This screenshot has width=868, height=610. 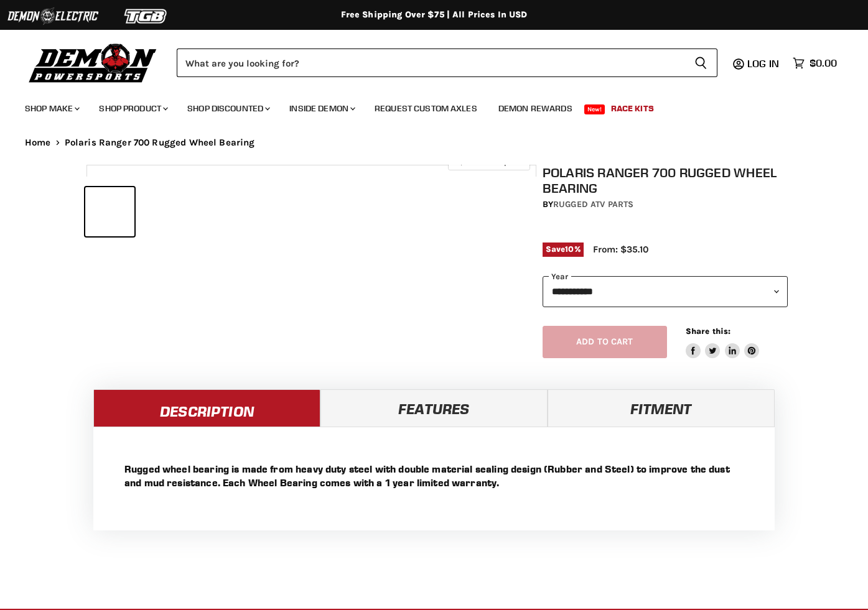 I want to click on form: Product, so click(x=447, y=62).